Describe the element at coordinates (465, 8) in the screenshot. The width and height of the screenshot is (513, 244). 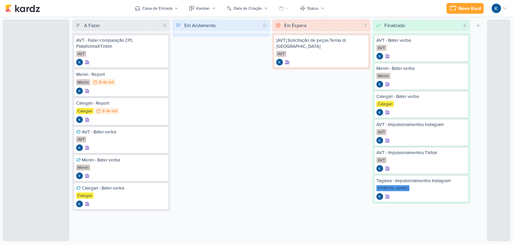
I see `button: Novo Kard` at that location.